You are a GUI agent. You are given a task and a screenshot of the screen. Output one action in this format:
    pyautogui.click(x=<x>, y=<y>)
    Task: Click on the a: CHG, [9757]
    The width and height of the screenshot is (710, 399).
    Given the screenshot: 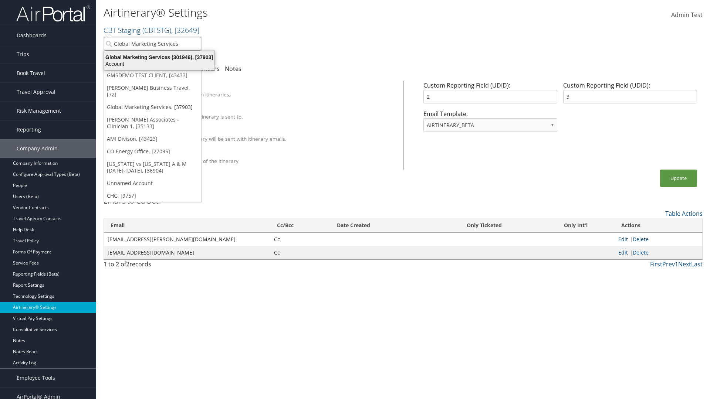 What is the action you would take?
    pyautogui.click(x=152, y=196)
    